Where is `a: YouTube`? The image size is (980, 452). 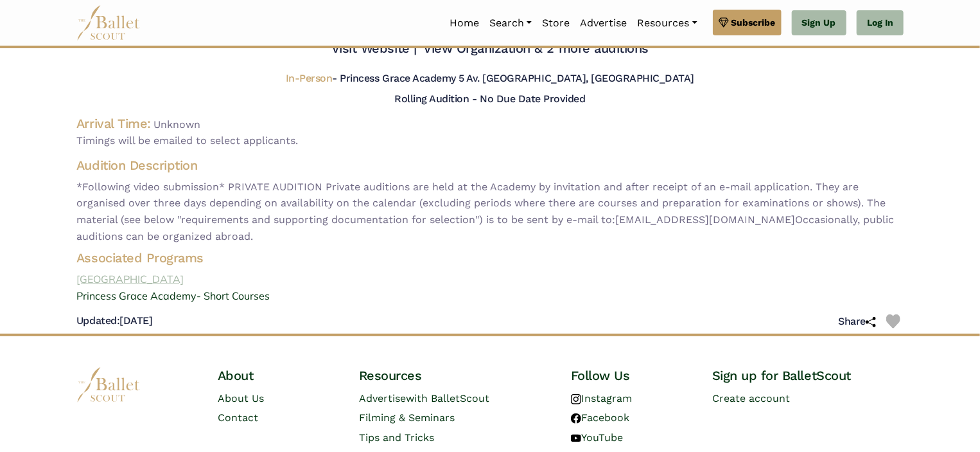 a: YouTube is located at coordinates (597, 437).